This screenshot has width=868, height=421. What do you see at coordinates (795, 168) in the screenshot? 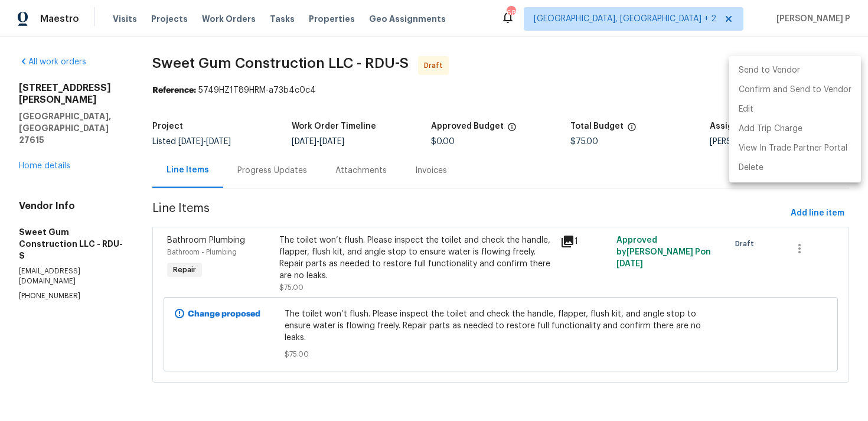
I see `li: Delete` at bounding box center [795, 168].